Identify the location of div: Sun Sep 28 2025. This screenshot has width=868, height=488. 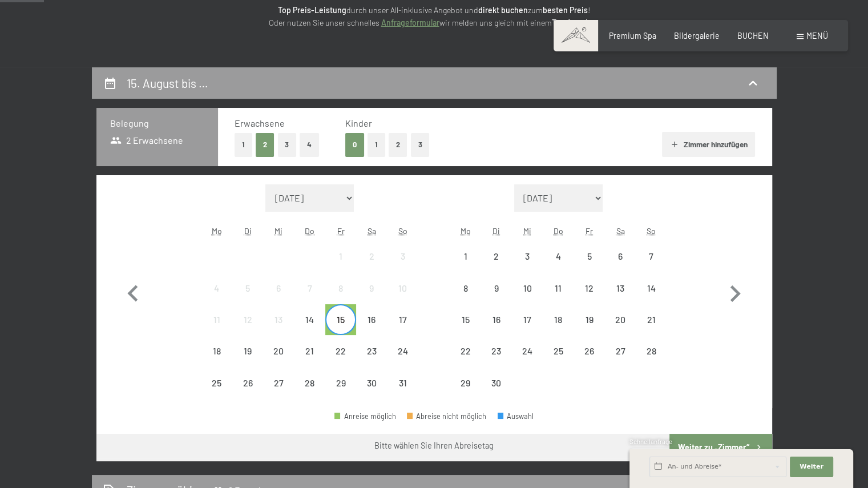
(651, 351).